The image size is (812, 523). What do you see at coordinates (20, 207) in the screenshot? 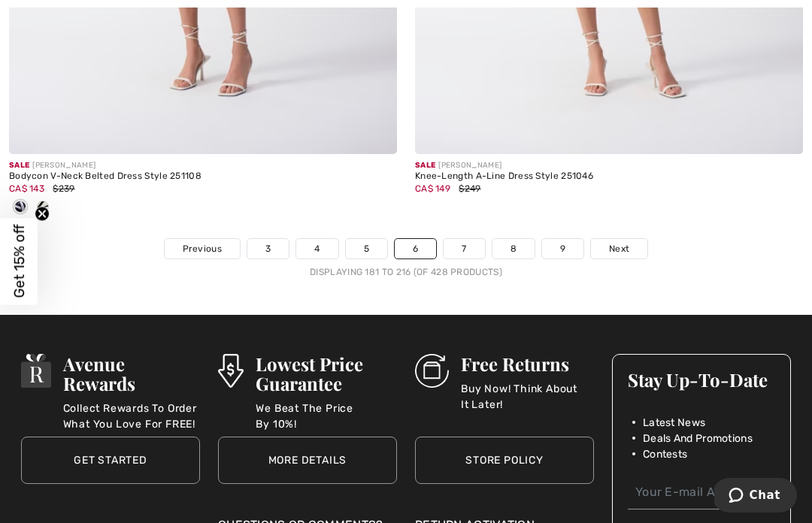
I see `div: Midnight Blue/Vanilla` at bounding box center [20, 207].